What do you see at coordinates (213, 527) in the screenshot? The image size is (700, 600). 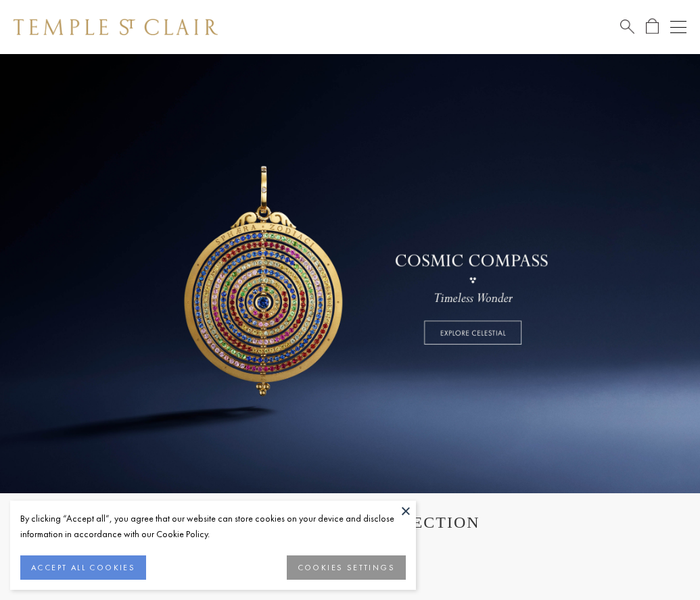 I see `div: By clicking “Accept all”, you agree that our website can store cookies on your device and disclos...` at bounding box center [213, 527].